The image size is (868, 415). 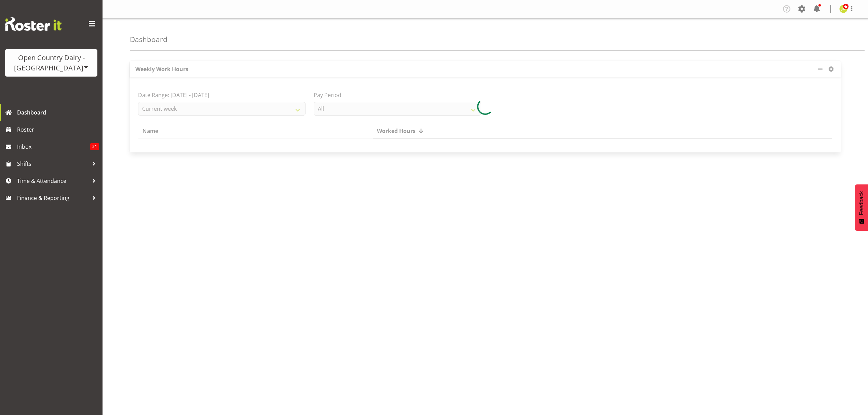 What do you see at coordinates (843, 9) in the screenshot?
I see `img: jessica-greenwood7429.jpg` at bounding box center [843, 9].